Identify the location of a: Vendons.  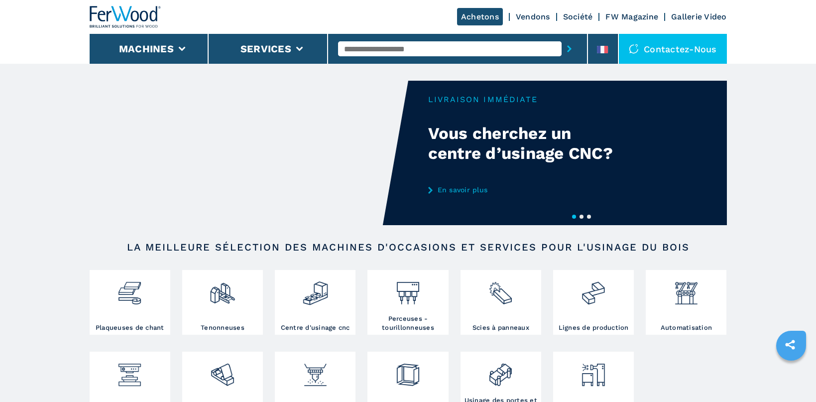
(532, 16).